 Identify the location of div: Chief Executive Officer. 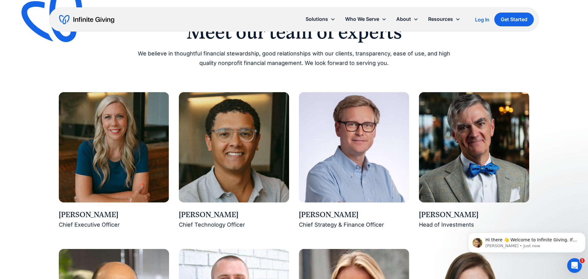
(114, 225).